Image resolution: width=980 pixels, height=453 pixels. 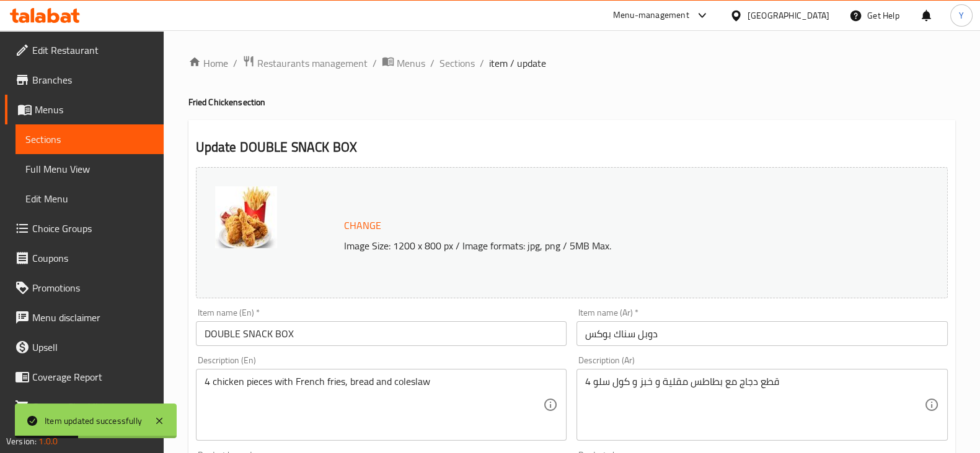 What do you see at coordinates (84, 318) in the screenshot?
I see `a: Menu disclaimer` at bounding box center [84, 318].